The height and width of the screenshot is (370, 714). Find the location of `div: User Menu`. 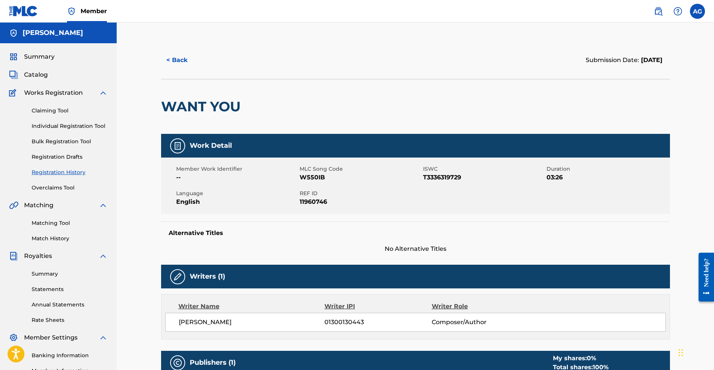

div: User Menu is located at coordinates (697, 11).